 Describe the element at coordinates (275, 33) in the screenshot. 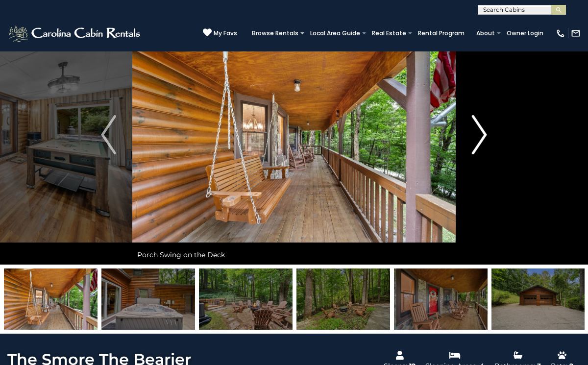

I see `a: Browse Rentals` at that location.